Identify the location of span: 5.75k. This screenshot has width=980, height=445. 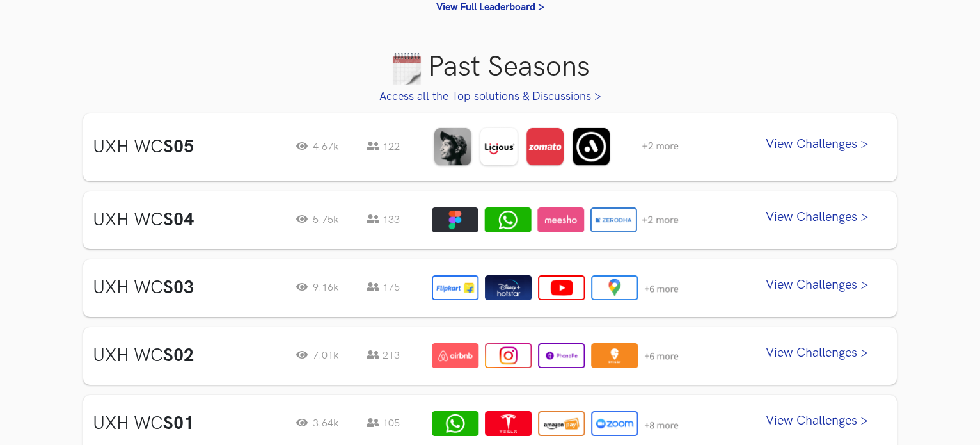
(325, 220).